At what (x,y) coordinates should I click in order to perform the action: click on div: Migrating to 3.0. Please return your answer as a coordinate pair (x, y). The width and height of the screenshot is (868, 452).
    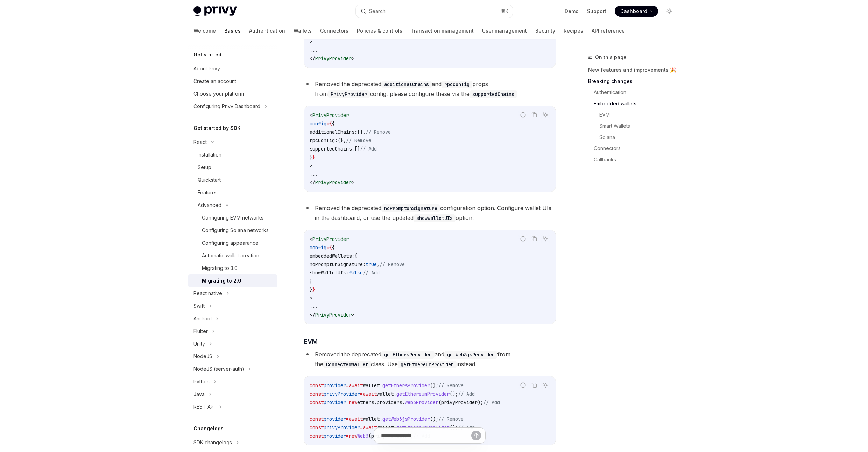
    Looking at the image, I should click on (219, 268).